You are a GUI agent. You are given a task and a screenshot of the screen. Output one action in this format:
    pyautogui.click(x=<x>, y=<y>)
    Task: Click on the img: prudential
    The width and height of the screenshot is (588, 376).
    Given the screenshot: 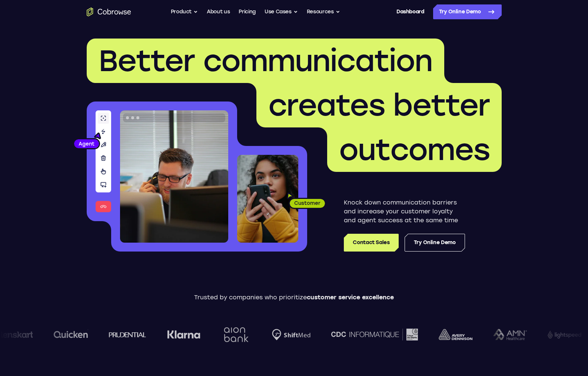 What is the action you would take?
    pyautogui.click(x=97, y=334)
    